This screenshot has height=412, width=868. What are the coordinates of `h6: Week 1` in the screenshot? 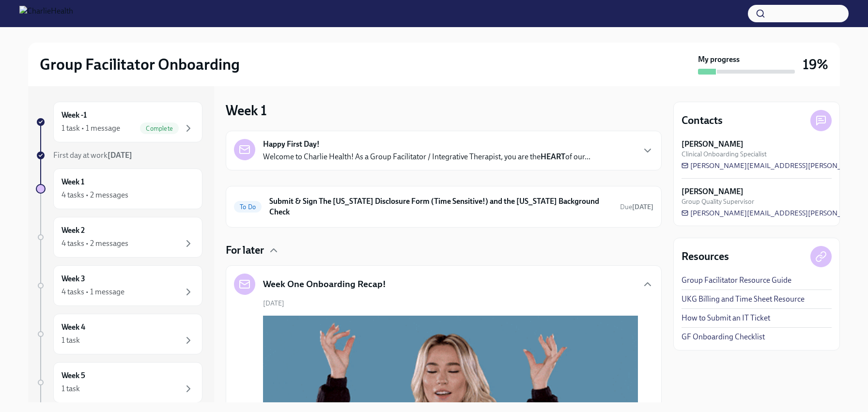 It's located at (72, 182).